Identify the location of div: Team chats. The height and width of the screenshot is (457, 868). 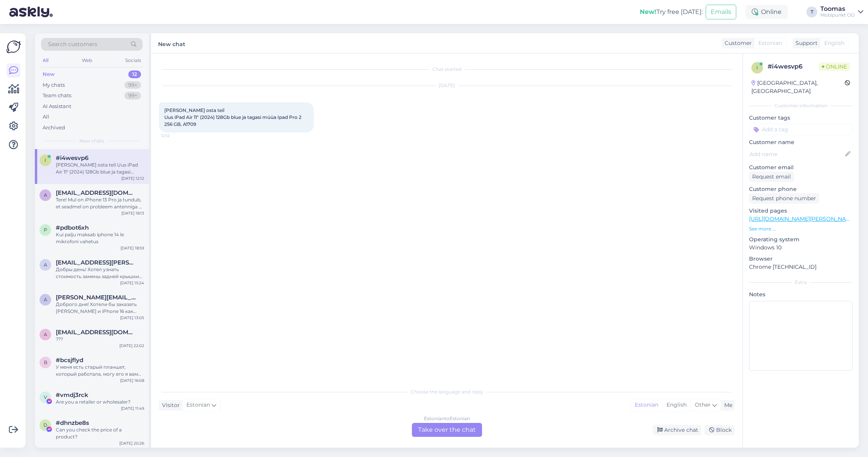
(57, 96).